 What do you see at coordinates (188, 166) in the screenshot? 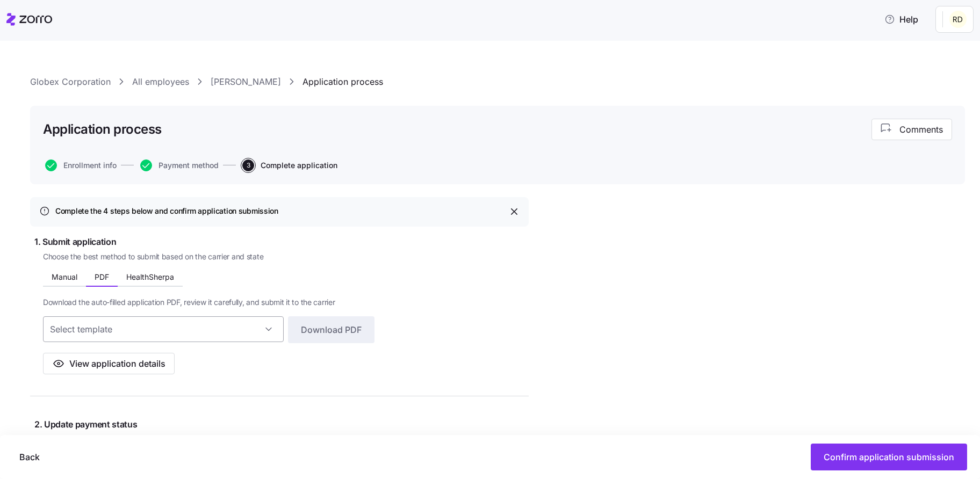
I see `span: Payment method` at bounding box center [188, 166].